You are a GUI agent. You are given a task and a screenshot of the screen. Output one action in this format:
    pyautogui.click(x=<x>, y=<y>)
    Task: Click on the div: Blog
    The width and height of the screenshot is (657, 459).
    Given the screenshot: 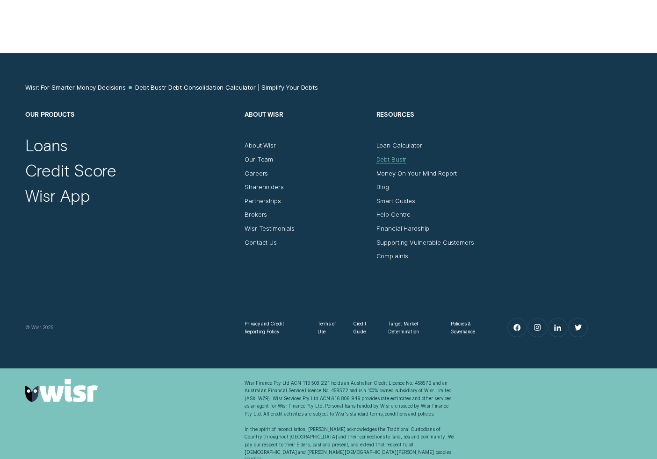 What is the action you would take?
    pyautogui.click(x=382, y=187)
    